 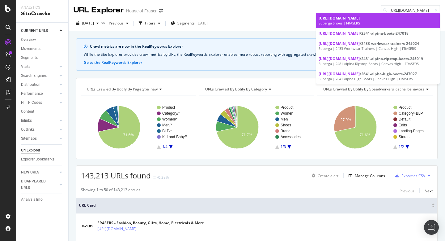 I want to click on text: Brand, so click(x=286, y=131).